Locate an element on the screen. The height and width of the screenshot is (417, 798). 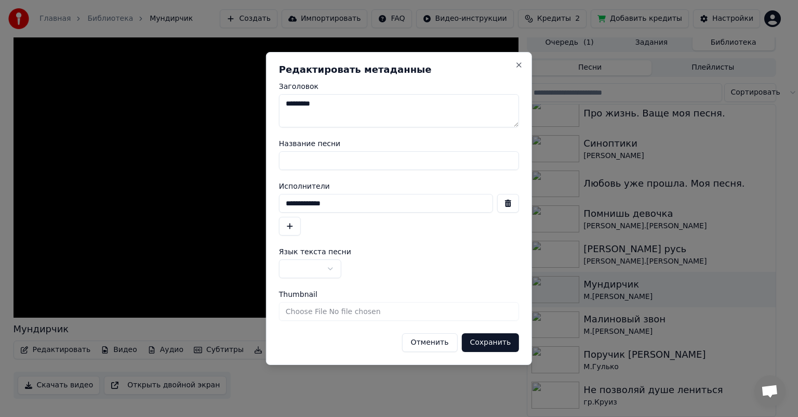
h2: Редактировать метаданные is located at coordinates (399, 70).